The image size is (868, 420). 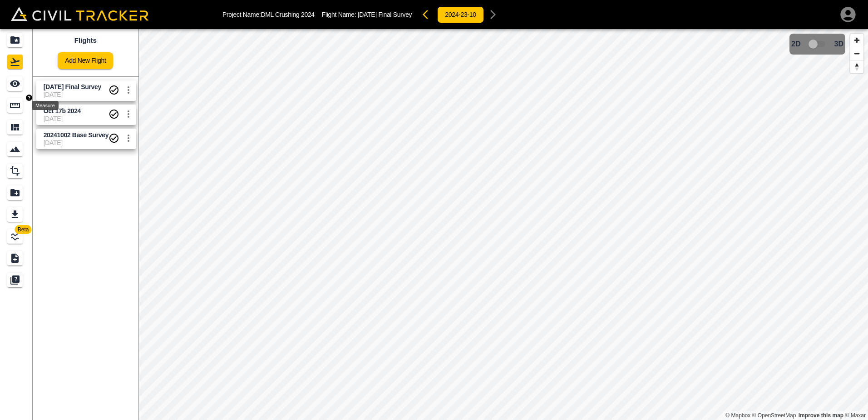 I want to click on p: Project Name: DML Crushing 2024, so click(x=269, y=15).